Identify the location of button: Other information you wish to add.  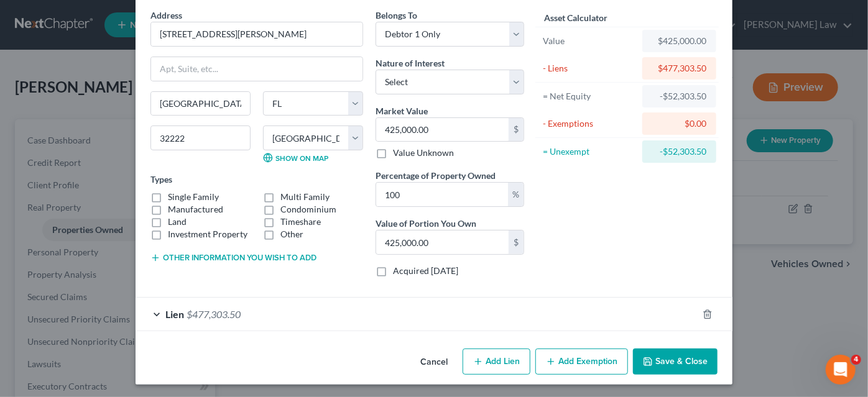
(233, 258).